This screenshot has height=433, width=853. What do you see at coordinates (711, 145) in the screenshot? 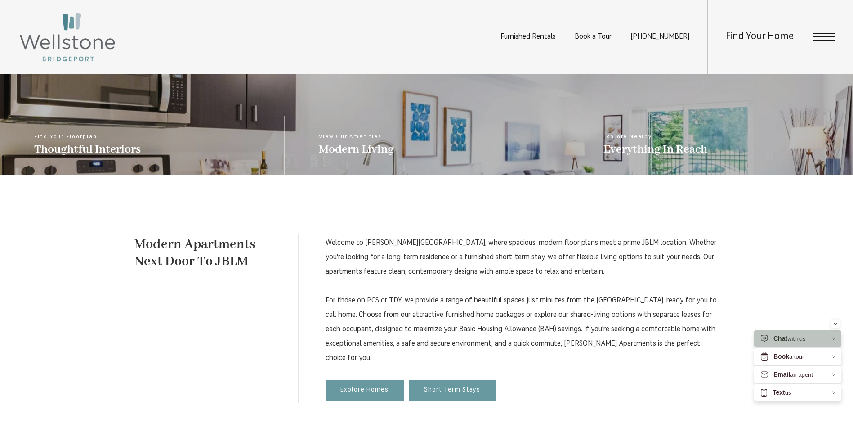
I see `a: Explore Nearby` at bounding box center [711, 145].